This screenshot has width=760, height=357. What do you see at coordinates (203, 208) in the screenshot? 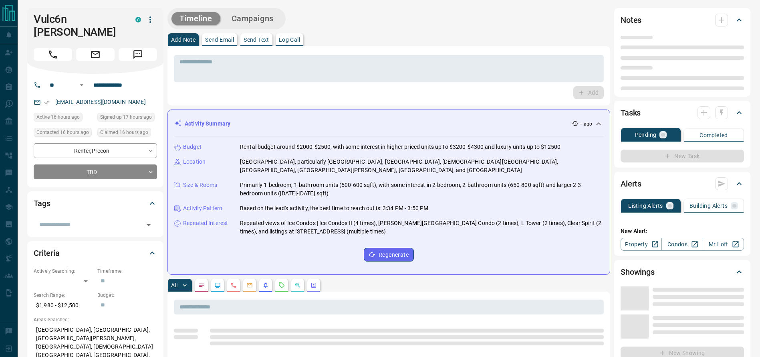
I see `p: Activity Pattern` at bounding box center [203, 208].